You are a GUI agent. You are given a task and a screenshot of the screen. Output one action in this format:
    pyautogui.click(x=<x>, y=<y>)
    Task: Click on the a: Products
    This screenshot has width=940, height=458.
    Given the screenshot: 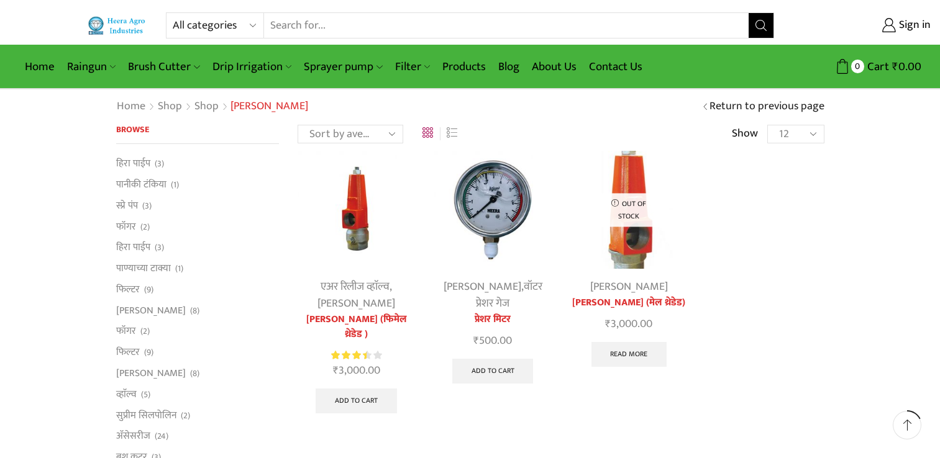 What is the action you would take?
    pyautogui.click(x=464, y=66)
    